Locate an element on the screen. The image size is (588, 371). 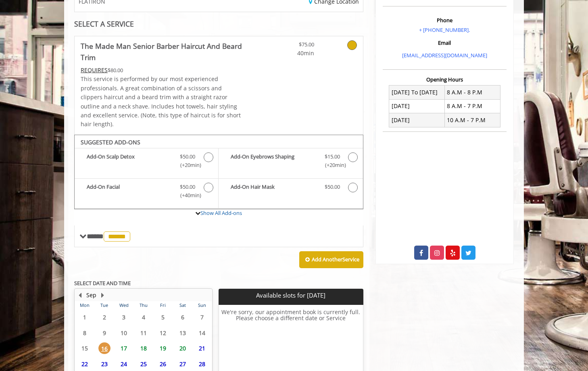
td: 8 A.M - 7 P.M is located at coordinates (472, 106).